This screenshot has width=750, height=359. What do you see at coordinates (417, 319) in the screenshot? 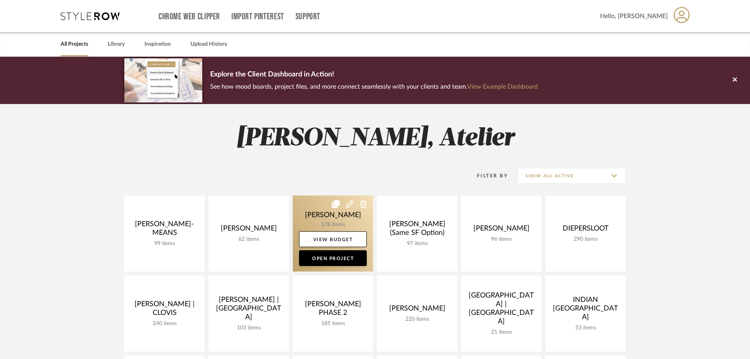
I see `div: 220 items` at bounding box center [417, 319].